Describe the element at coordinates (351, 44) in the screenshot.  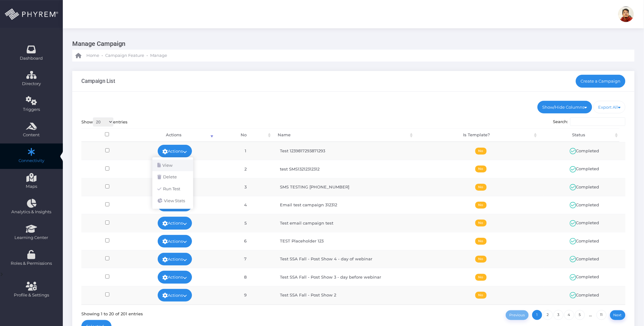
I see `h3: Manage Campaign` at that location.